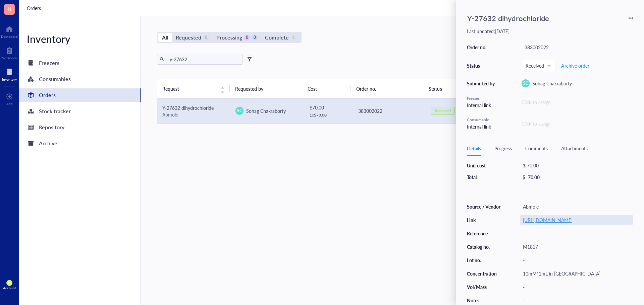 This screenshot has width=644, height=305. I want to click on div: Notebook, so click(9, 58).